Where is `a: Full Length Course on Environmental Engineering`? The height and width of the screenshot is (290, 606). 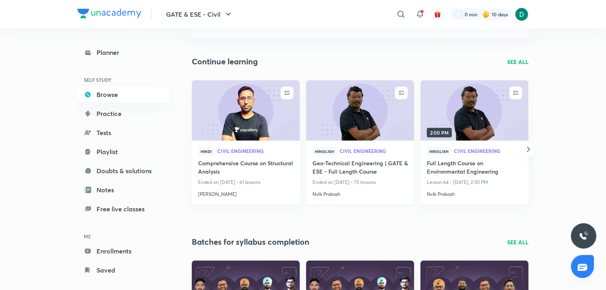 a: Full Length Course on Environmental Engineering is located at coordinates (474, 168).